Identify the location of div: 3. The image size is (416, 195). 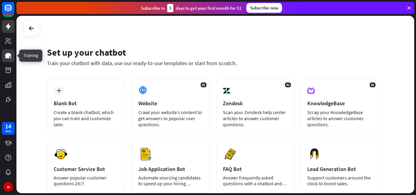
(170, 8).